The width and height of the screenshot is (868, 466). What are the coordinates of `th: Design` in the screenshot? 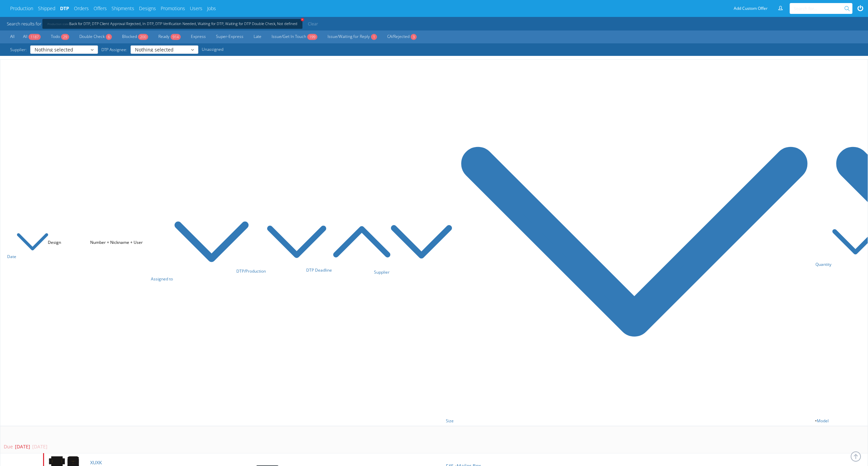 It's located at (65, 243).